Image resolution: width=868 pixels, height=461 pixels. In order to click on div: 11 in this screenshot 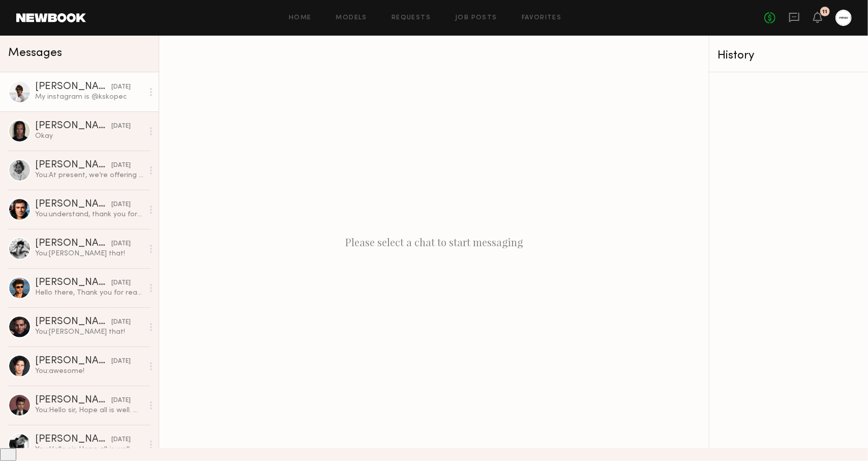, I will do `click(825, 12)`.